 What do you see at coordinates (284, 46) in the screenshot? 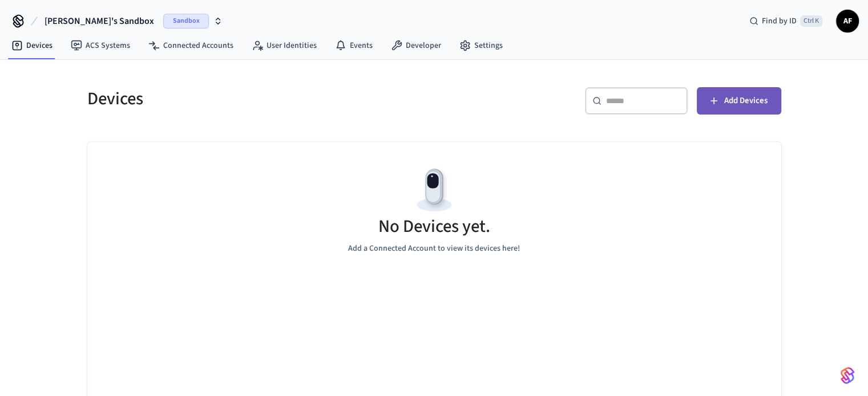
I see `a: User Identities` at bounding box center [284, 46].